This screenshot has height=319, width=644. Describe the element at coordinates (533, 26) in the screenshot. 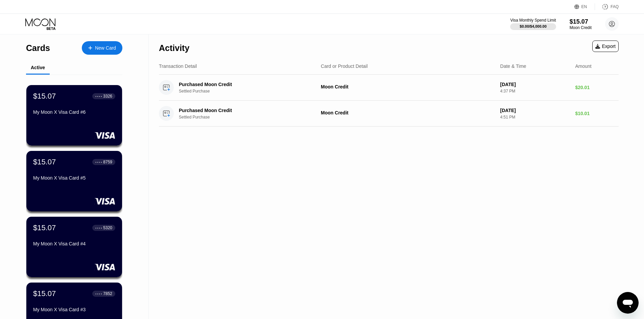

I see `div: $0.00 / $4,000.00` at that location.